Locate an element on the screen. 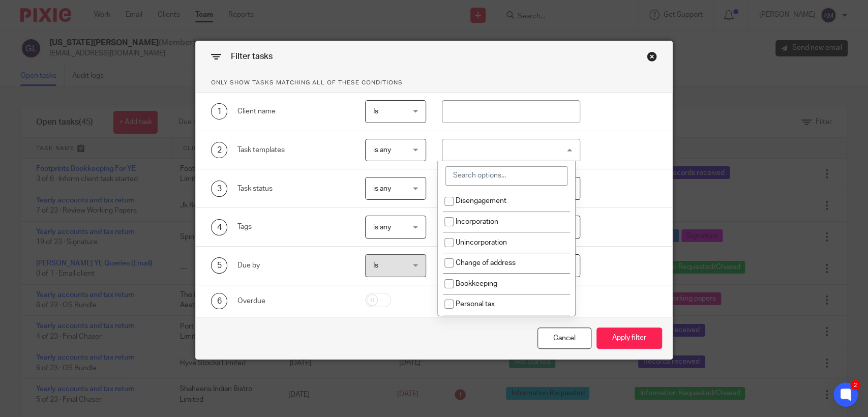 This screenshot has height=417, width=868. button: Apply filter is located at coordinates (629, 338).